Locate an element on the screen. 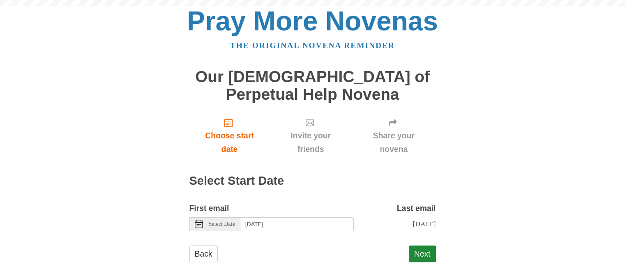 Image resolution: width=625 pixels, height=264 pixels. span: Share your novena is located at coordinates (393, 143).